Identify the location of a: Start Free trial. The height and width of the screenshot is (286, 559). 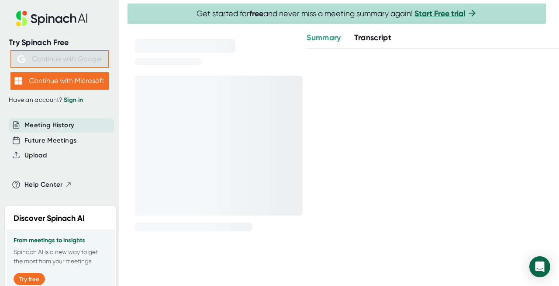
(440, 14).